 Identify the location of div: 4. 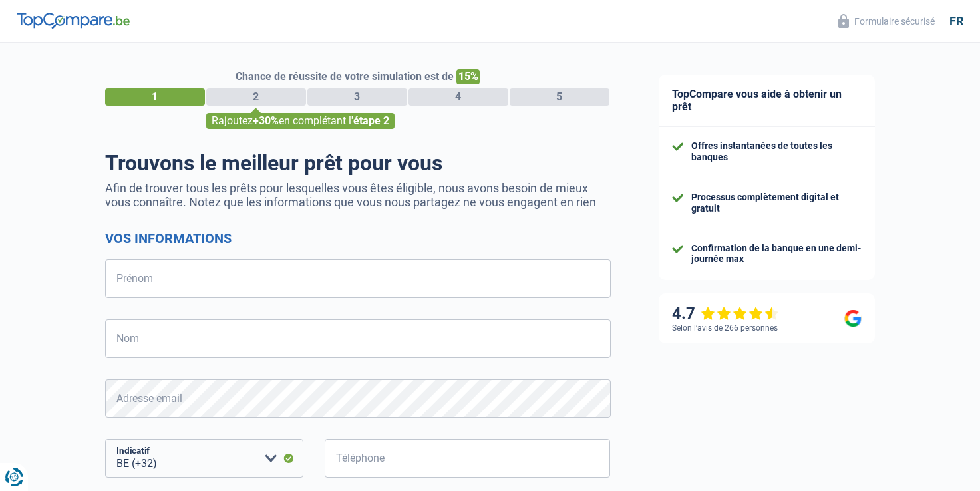
(459, 98).